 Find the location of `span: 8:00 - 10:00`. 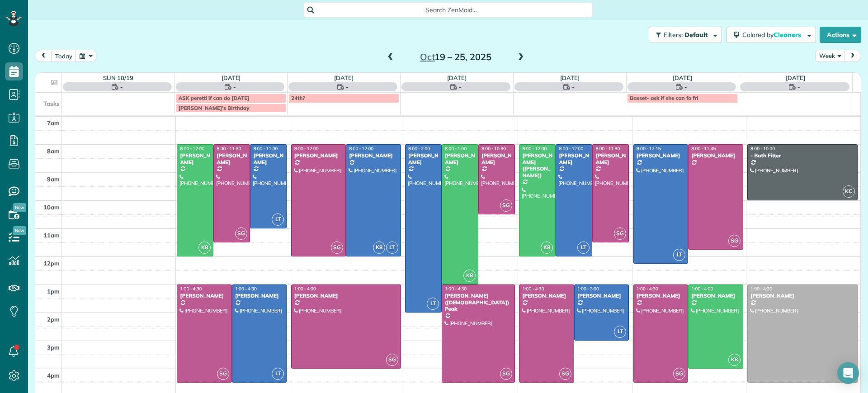

span: 8:00 - 10:00 is located at coordinates (763, 148).